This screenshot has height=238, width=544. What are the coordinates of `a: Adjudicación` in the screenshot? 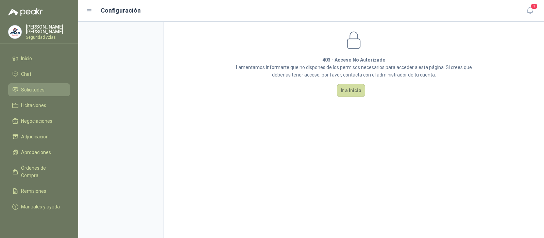 It's located at (39, 137).